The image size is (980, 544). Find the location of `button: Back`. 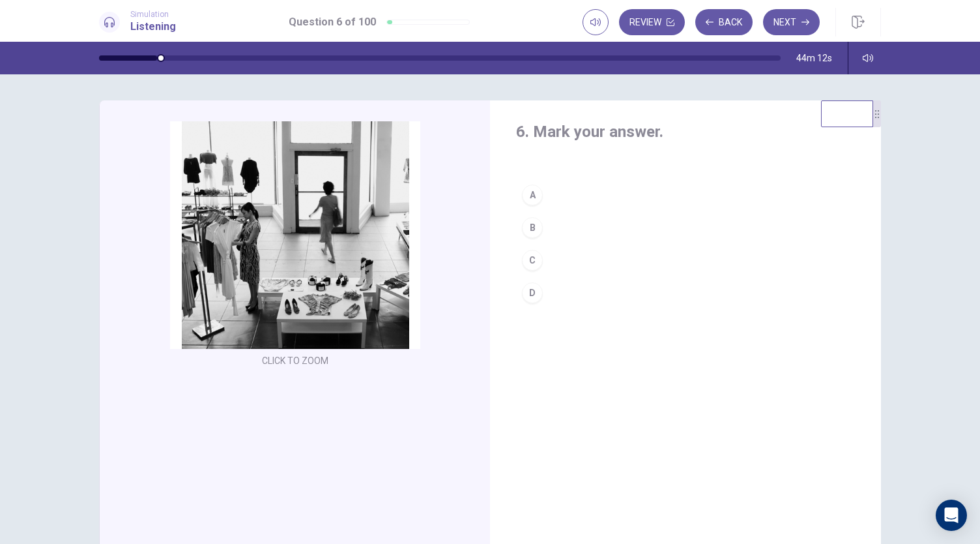

button: Back is located at coordinates (724, 22).